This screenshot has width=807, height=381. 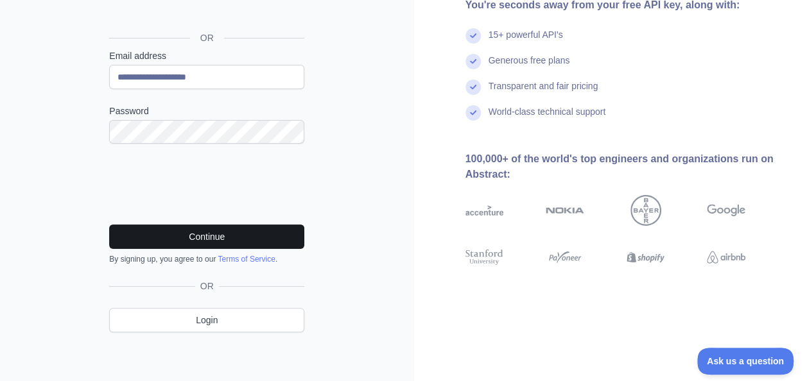 What do you see at coordinates (626, 167) in the screenshot?
I see `div: 100,000+ of the world's top engineers and organizations run on Abstract:` at bounding box center [626, 167].